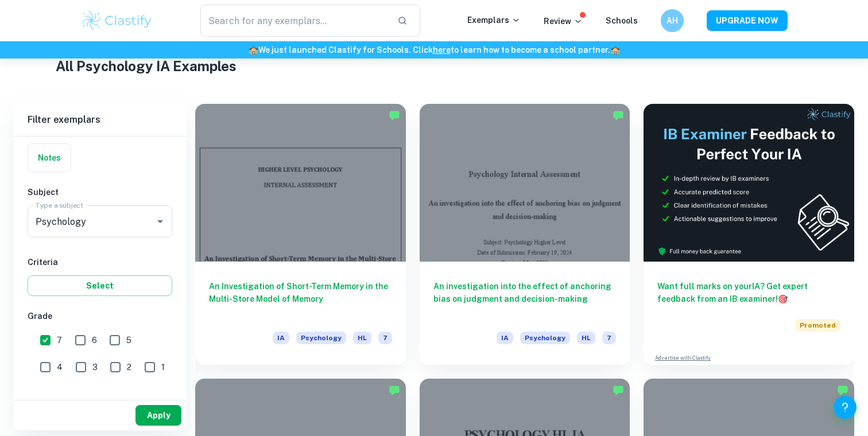  What do you see at coordinates (100, 316) in the screenshot?
I see `h6: Grade` at bounding box center [100, 316].